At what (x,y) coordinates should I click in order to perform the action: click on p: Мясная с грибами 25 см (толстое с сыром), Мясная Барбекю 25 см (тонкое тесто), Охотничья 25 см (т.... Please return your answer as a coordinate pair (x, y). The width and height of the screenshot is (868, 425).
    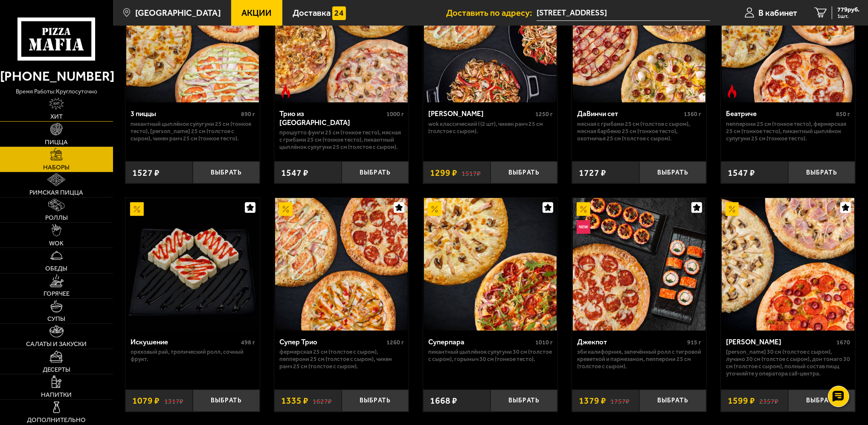
    Looking at the image, I should click on (640, 131).